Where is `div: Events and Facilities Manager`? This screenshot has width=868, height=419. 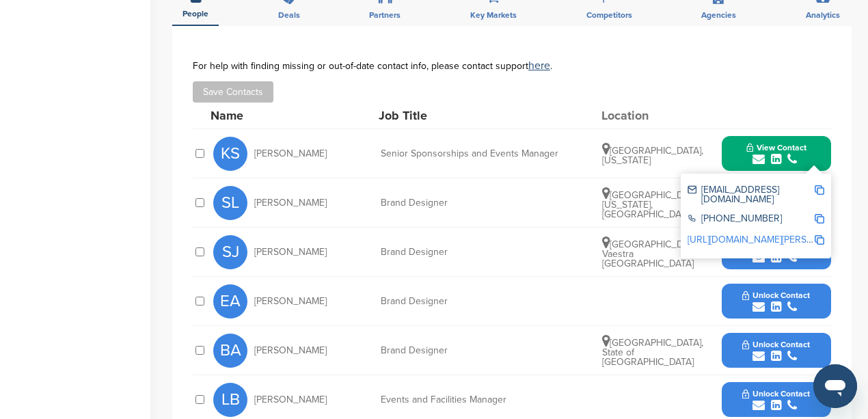
div: Events and Facilities Manager is located at coordinates (483, 400).